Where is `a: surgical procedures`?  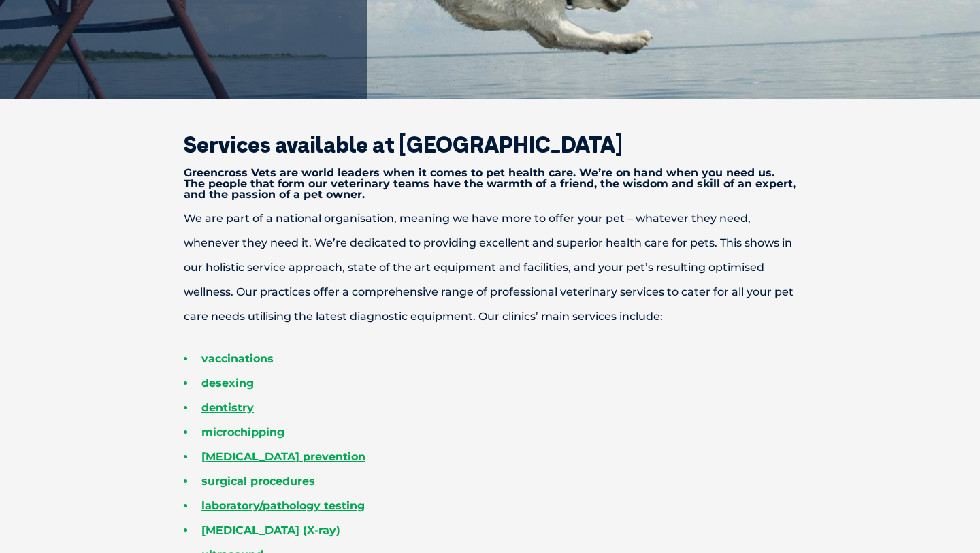 a: surgical procedures is located at coordinates (258, 480).